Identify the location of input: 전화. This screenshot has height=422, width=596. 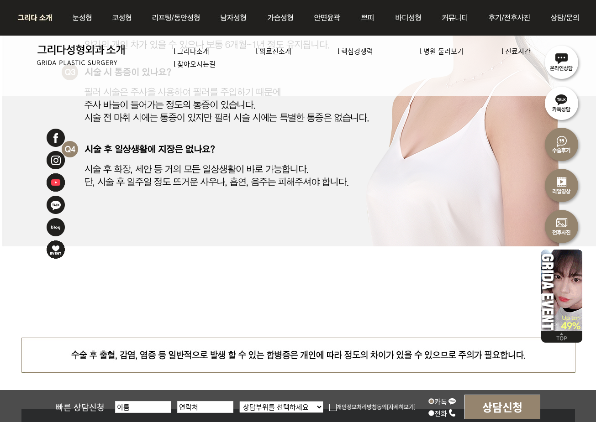
(431, 413).